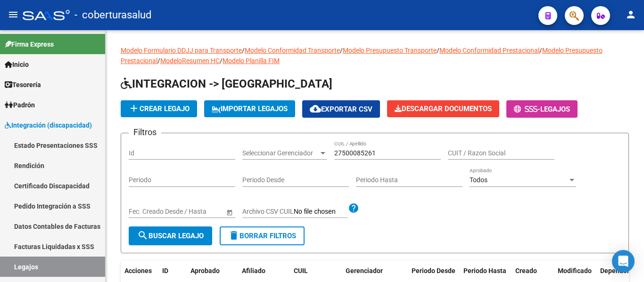 This screenshot has height=282, width=644. Describe the element at coordinates (262, 236) in the screenshot. I see `button: Borrar Filtros` at that location.